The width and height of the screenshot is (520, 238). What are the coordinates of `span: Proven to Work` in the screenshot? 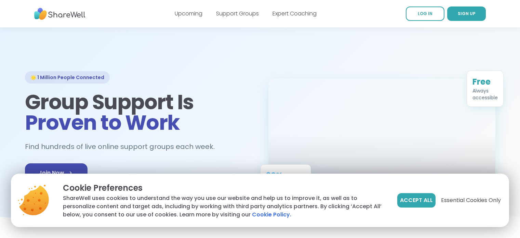 It's located at (102, 122).